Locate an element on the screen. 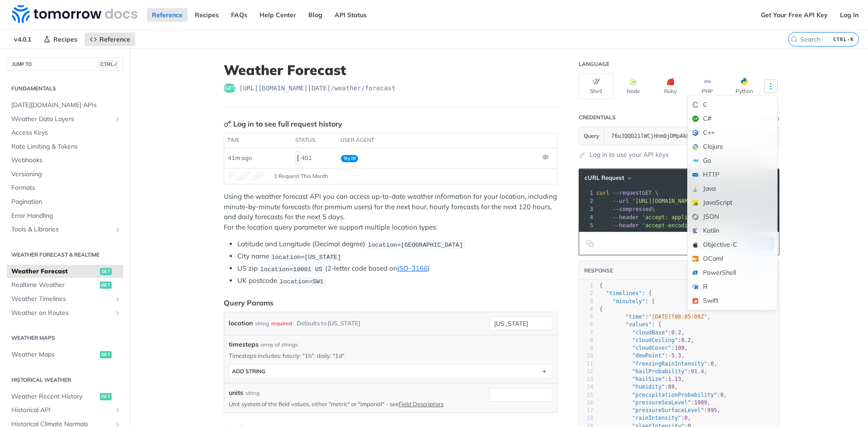  a: API Status is located at coordinates (350, 15).